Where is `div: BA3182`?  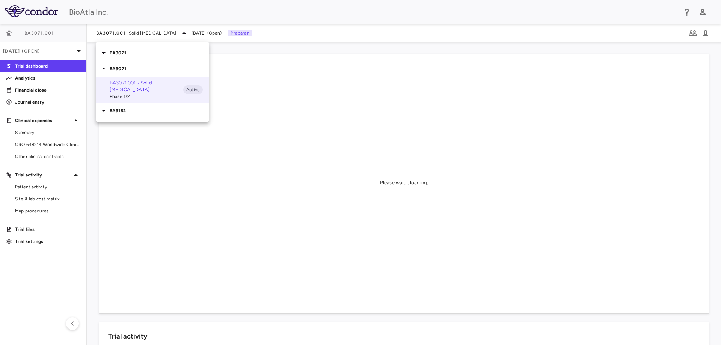
div: BA3182 is located at coordinates (152, 111).